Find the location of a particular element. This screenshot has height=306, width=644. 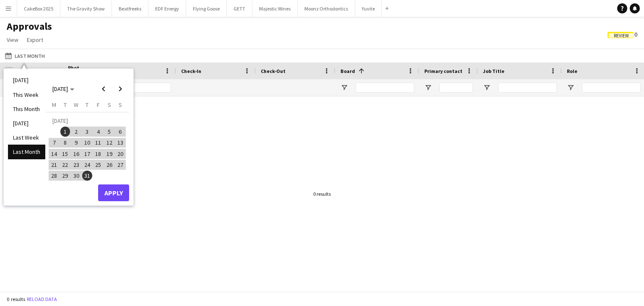

button: 19-07-2025 is located at coordinates (109, 154).